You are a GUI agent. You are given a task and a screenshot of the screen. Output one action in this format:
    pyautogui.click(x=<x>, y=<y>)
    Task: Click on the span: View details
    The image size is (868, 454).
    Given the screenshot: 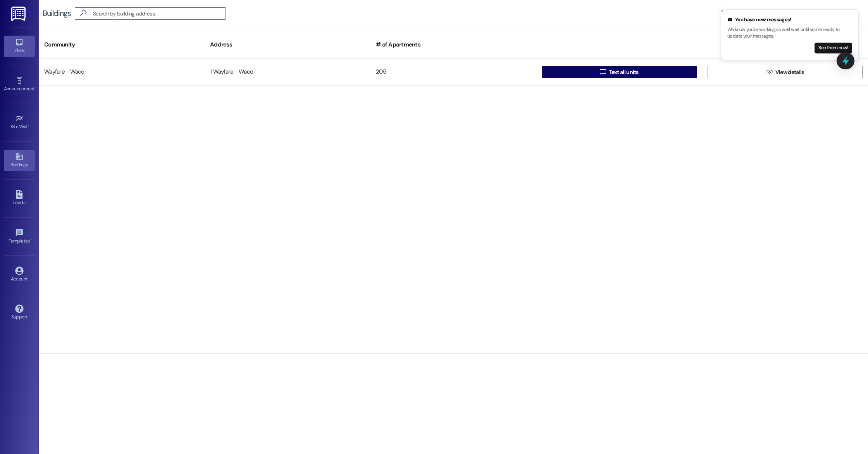 What is the action you would take?
    pyautogui.click(x=789, y=72)
    